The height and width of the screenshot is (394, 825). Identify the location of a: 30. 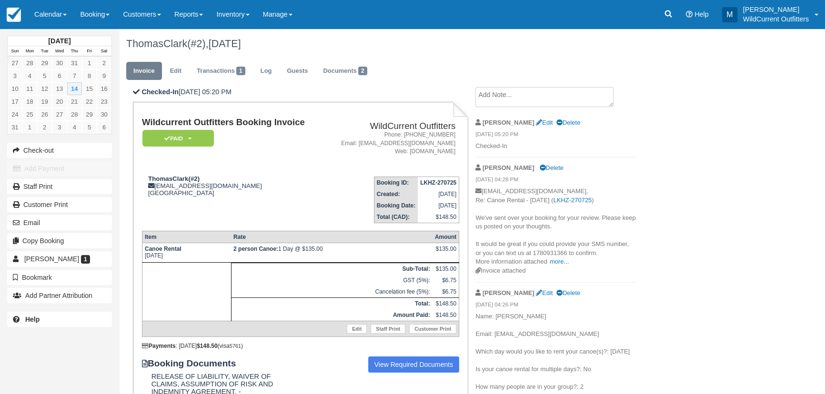
(59, 63).